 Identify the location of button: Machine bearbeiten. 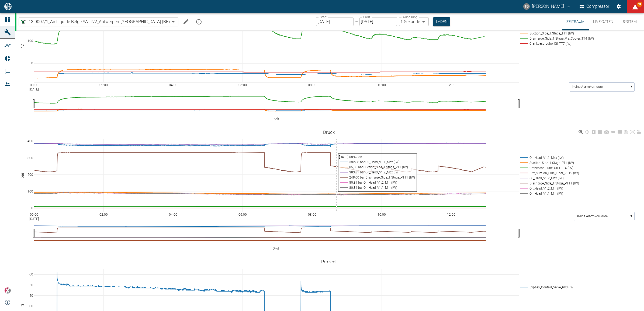
(186, 22).